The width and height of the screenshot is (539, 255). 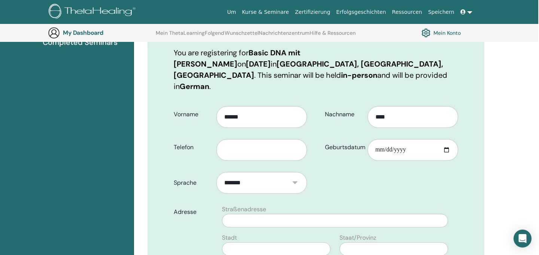 I want to click on img: cog.svg, so click(x=426, y=33).